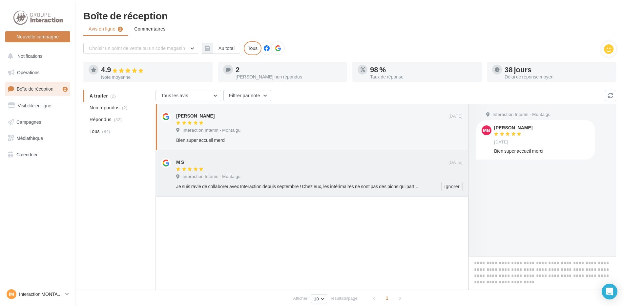  What do you see at coordinates (154, 70) in the screenshot?
I see `div: 4.9` at bounding box center [154, 70].